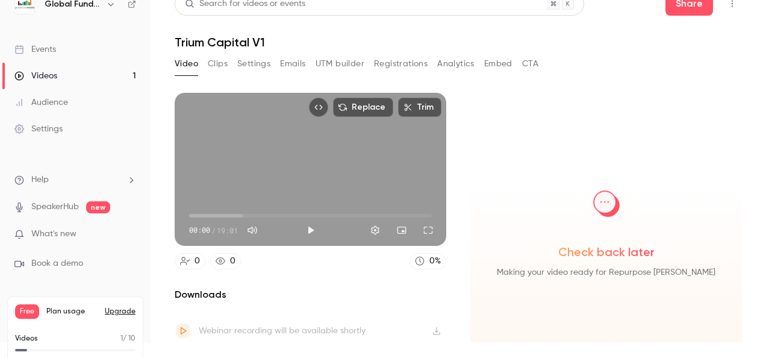 The image size is (766, 358). I want to click on span: What's new, so click(54, 234).